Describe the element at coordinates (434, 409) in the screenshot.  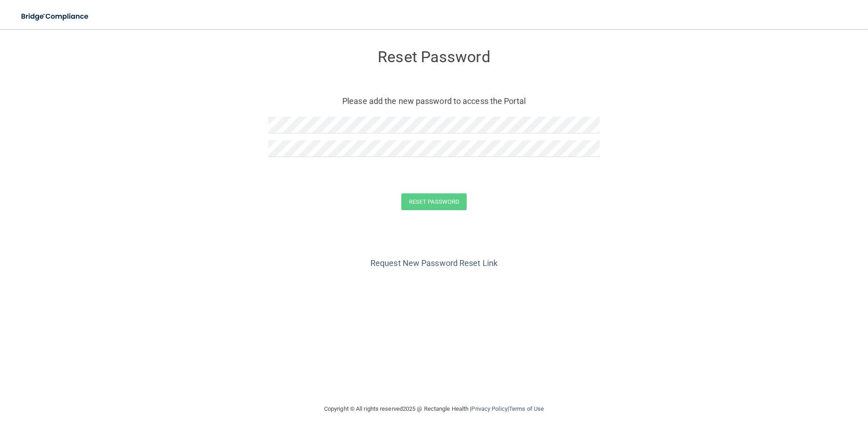
I see `div: Copyright © All rights reserved 2025 @ Rectangle Health | |` at that location.